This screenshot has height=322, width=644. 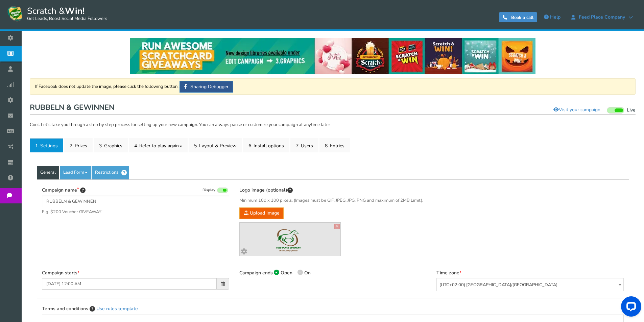 What do you see at coordinates (46, 145) in the screenshot?
I see `a: 1. Settings` at bounding box center [46, 145].